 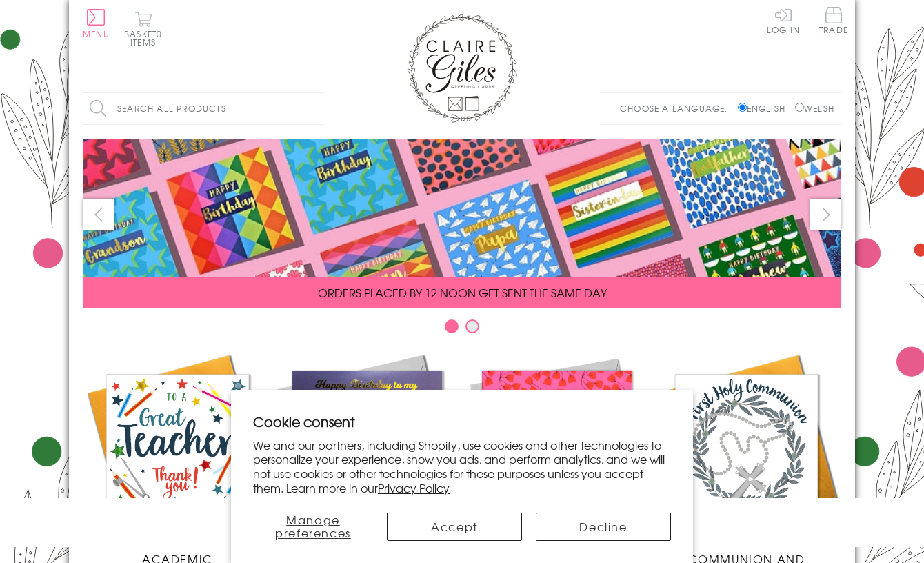 I want to click on span: Menu, so click(x=96, y=34).